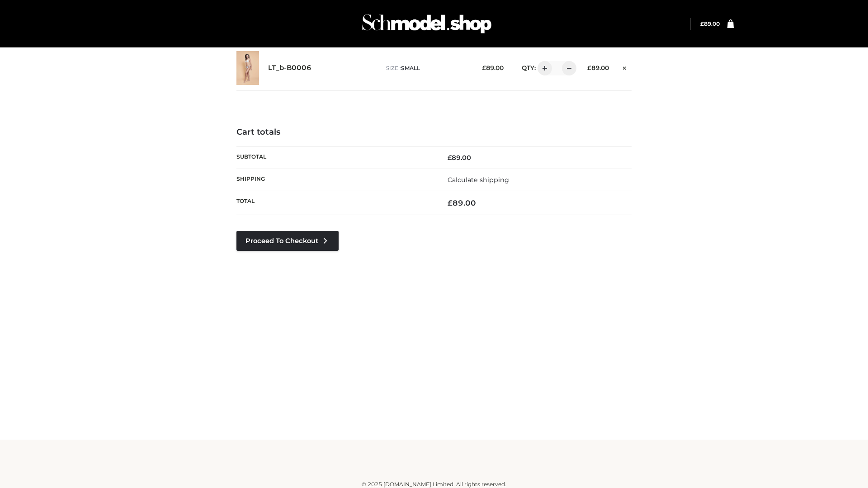 The width and height of the screenshot is (868, 488). What do you see at coordinates (478, 180) in the screenshot?
I see `a: Calculate shipping` at bounding box center [478, 180].